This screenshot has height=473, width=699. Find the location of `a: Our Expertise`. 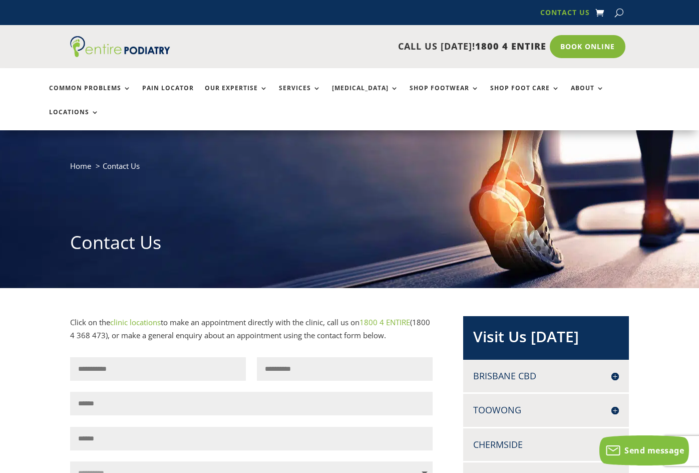

a: Our Expertise is located at coordinates (236, 95).